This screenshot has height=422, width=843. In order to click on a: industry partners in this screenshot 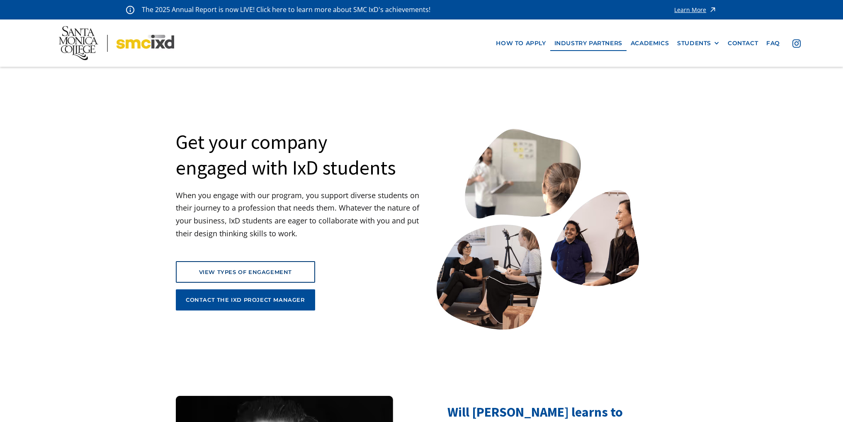, I will do `click(588, 43)`.